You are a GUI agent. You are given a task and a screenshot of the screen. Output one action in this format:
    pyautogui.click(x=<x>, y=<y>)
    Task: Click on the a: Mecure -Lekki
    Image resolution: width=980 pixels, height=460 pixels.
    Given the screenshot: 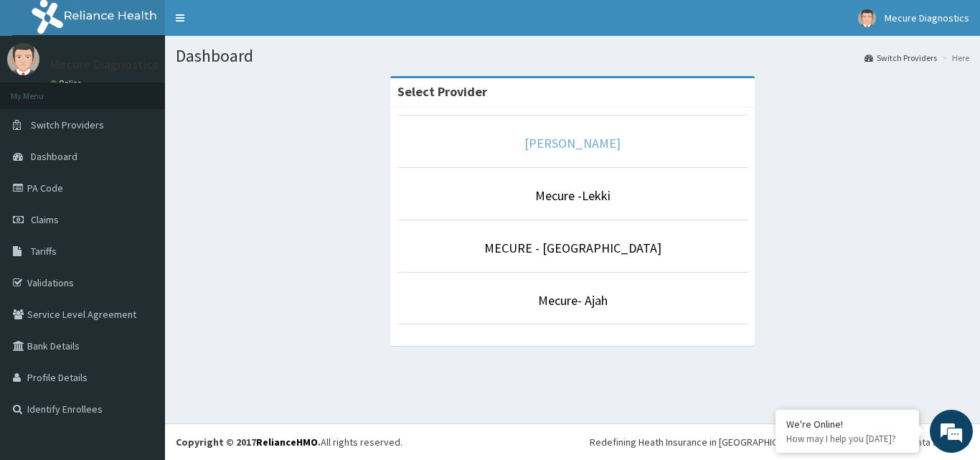 What is the action you would take?
    pyautogui.click(x=573, y=195)
    